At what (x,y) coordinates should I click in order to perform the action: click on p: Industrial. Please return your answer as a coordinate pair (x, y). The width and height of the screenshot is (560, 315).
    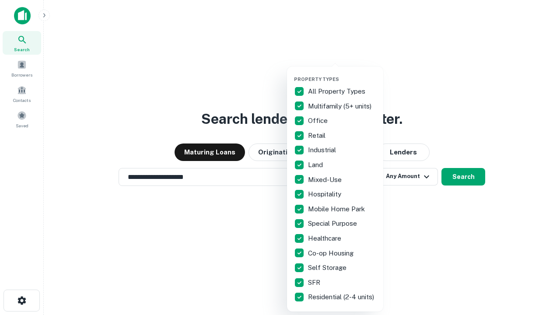
    Looking at the image, I should click on (323, 150).